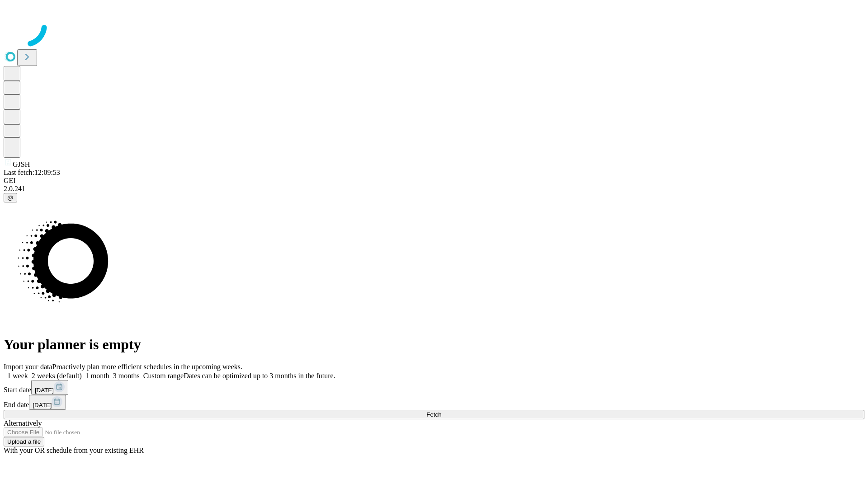 The height and width of the screenshot is (488, 868). What do you see at coordinates (32, 173) in the screenshot?
I see `span: Last fetch: 12:09:53` at bounding box center [32, 173].